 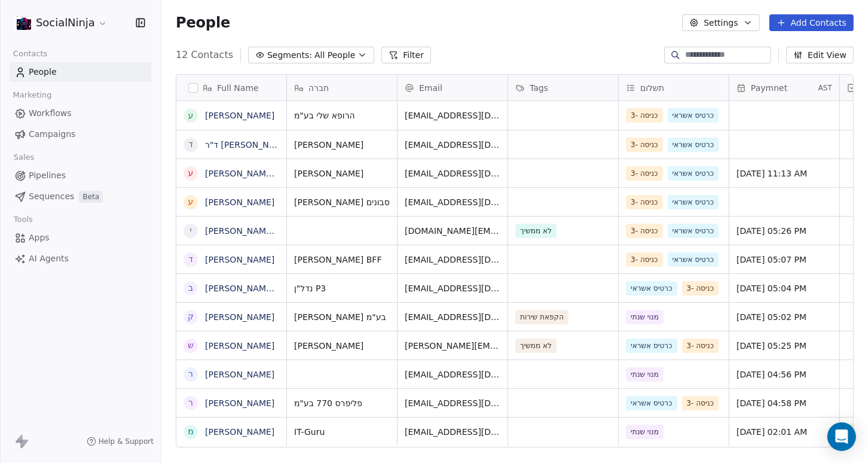 I want to click on a: SequencesBeta, so click(x=80, y=196).